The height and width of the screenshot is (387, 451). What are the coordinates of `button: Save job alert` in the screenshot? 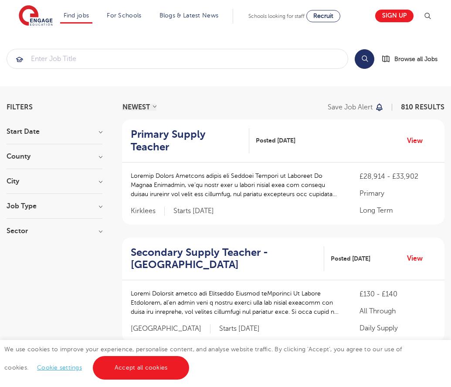 It's located at (356, 107).